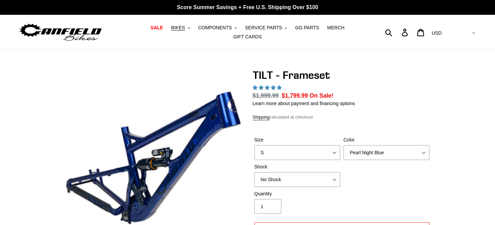  What do you see at coordinates (217, 28) in the screenshot?
I see `button: COMPONENTS` at bounding box center [217, 28].